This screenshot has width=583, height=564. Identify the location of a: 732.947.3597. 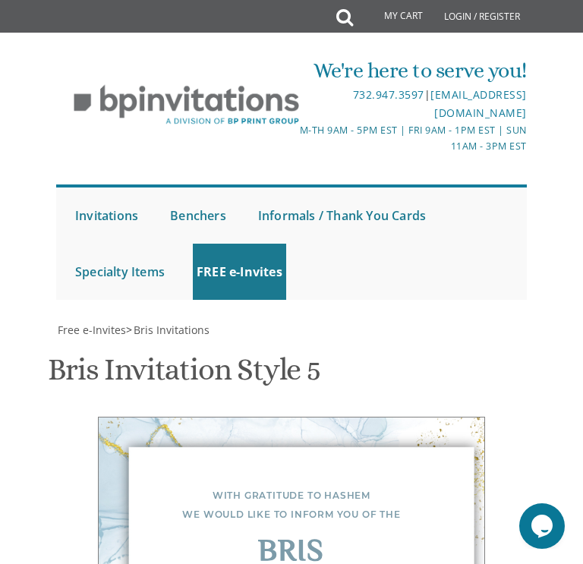
(389, 94).